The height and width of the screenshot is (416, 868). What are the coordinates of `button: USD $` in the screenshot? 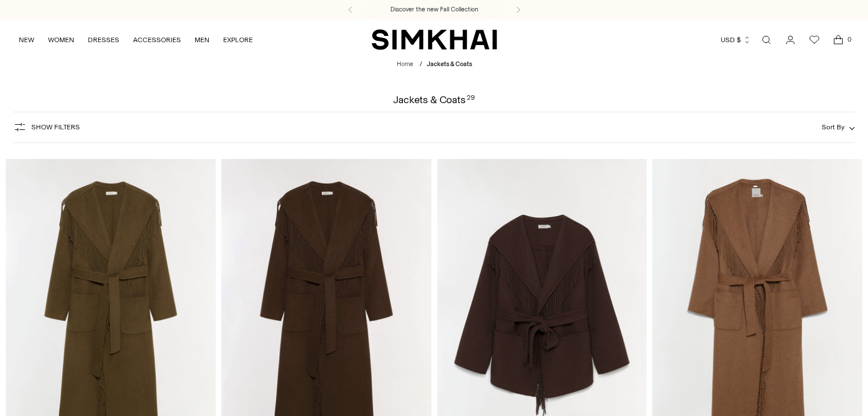 It's located at (736, 40).